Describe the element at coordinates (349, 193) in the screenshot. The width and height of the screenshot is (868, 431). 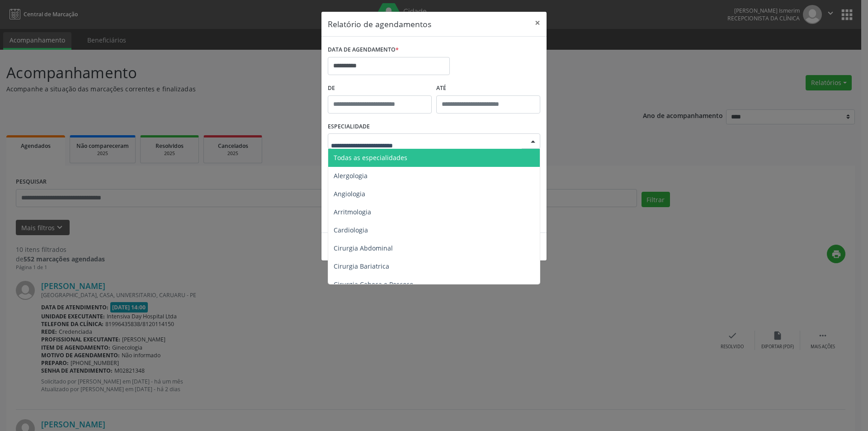
I see `span: Angiologia` at that location.